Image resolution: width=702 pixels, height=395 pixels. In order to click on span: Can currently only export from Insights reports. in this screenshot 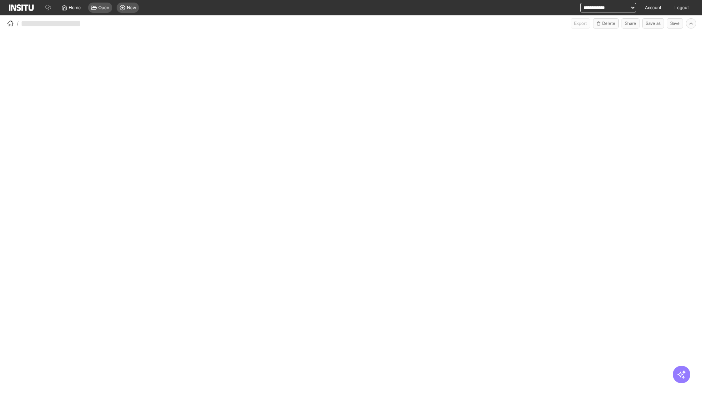, I will do `click(581, 23)`.